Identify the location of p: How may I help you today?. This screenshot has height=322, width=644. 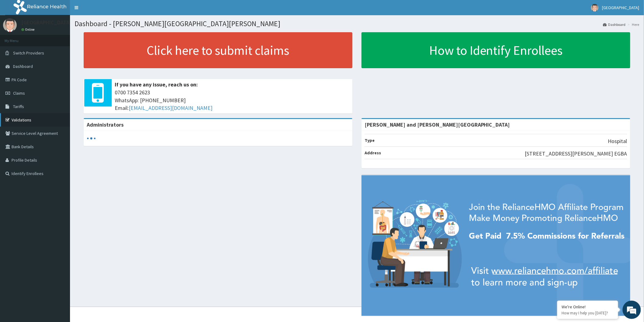
(587, 313).